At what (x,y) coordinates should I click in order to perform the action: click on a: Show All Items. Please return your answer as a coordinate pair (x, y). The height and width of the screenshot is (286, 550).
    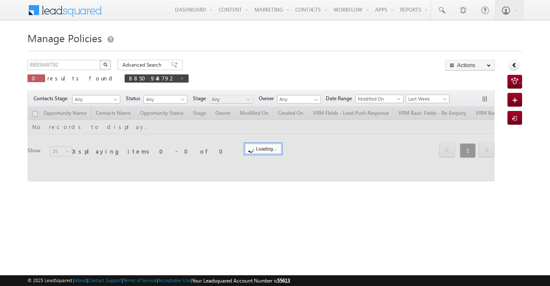
    Looking at the image, I should click on (315, 100).